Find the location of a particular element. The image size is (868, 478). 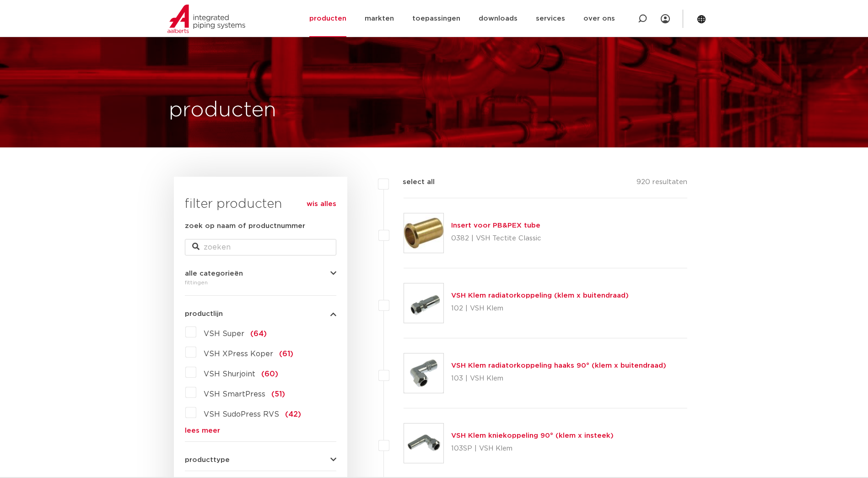

span: (51) is located at coordinates (278, 394).